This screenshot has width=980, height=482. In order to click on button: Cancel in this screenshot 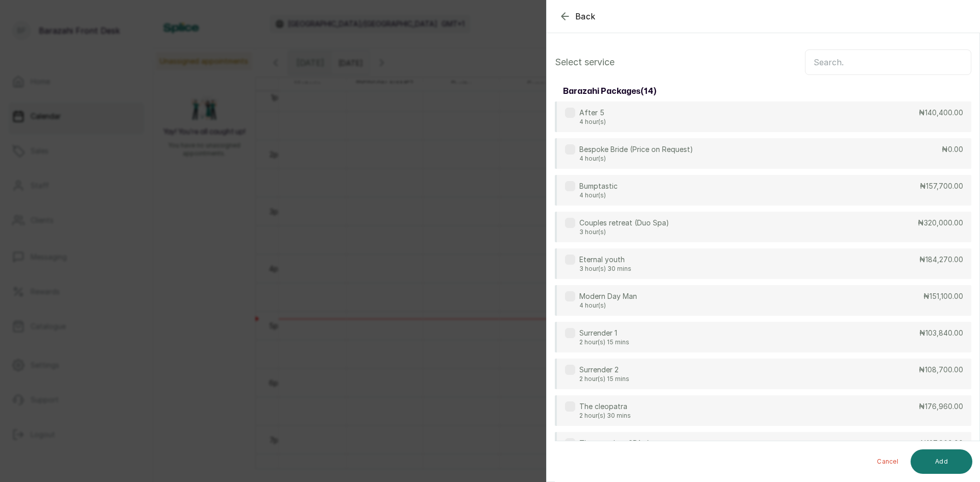, I will do `click(887, 462)`.